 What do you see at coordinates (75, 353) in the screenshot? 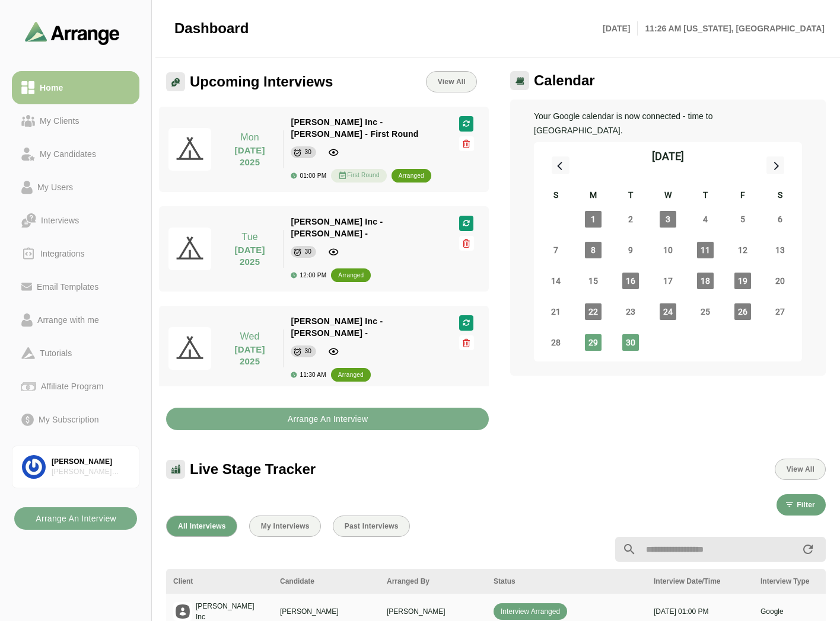
I see `a: Tutorials` at bounding box center [75, 353].